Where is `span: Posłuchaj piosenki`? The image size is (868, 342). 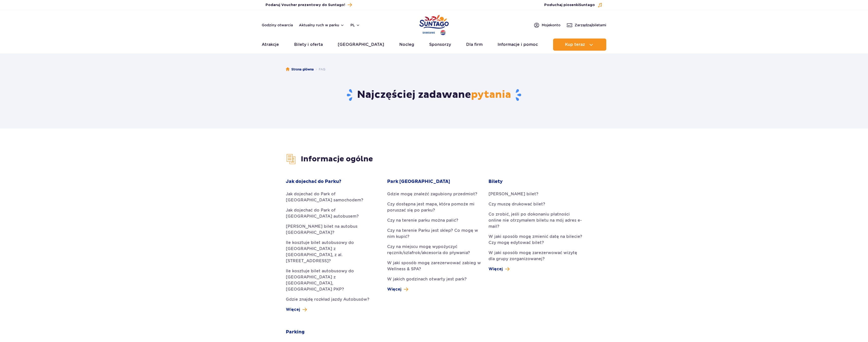
span: Posłuchaj piosenki is located at coordinates (570, 5).